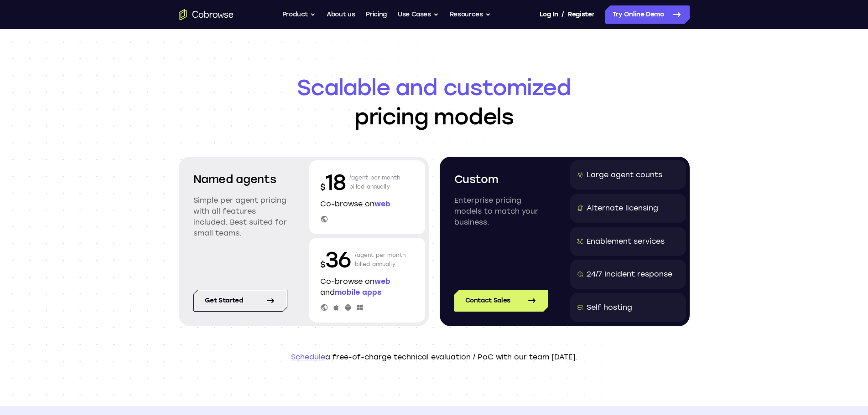  Describe the element at coordinates (501, 180) in the screenshot. I see `h2: Custom` at that location.